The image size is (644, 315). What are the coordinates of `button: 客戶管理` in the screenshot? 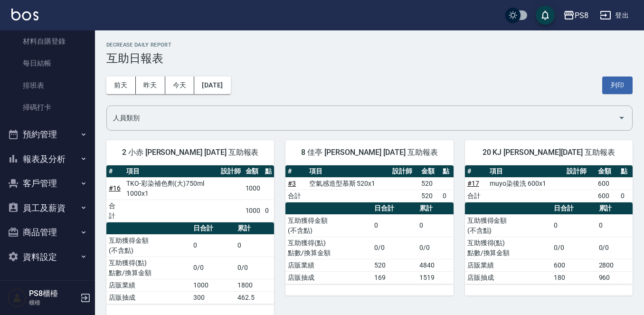 It's located at (47, 184).